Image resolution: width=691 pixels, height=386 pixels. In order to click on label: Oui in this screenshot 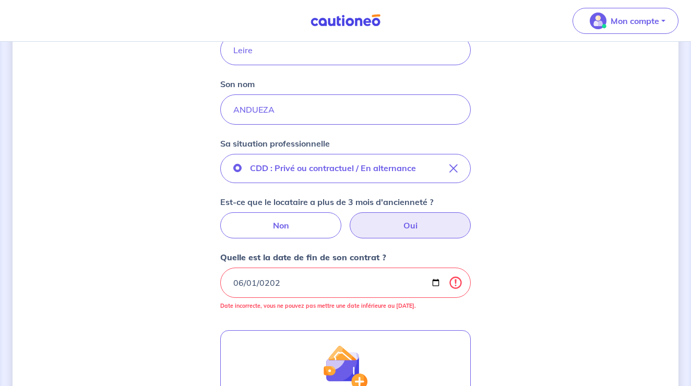, I will do `click(410, 225)`.